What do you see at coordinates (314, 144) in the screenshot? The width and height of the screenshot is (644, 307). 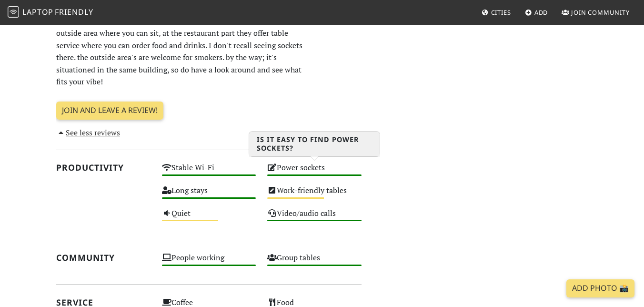 I see `h3: Is it easy to find power sockets?` at bounding box center [314, 144].